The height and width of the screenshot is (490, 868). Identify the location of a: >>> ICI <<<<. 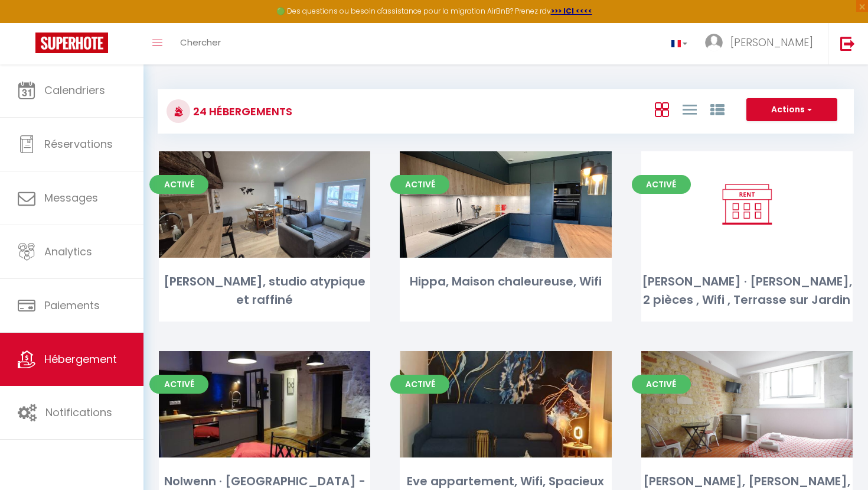
(572, 10).